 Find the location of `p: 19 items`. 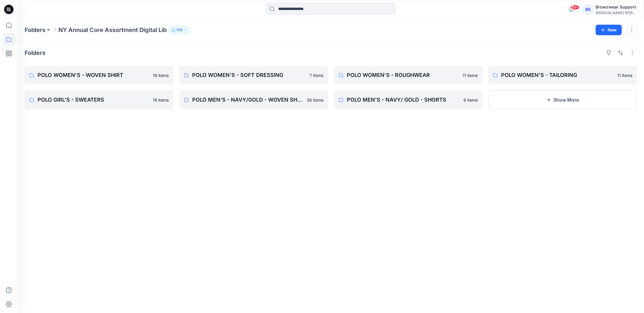

p: 19 items is located at coordinates (161, 75).